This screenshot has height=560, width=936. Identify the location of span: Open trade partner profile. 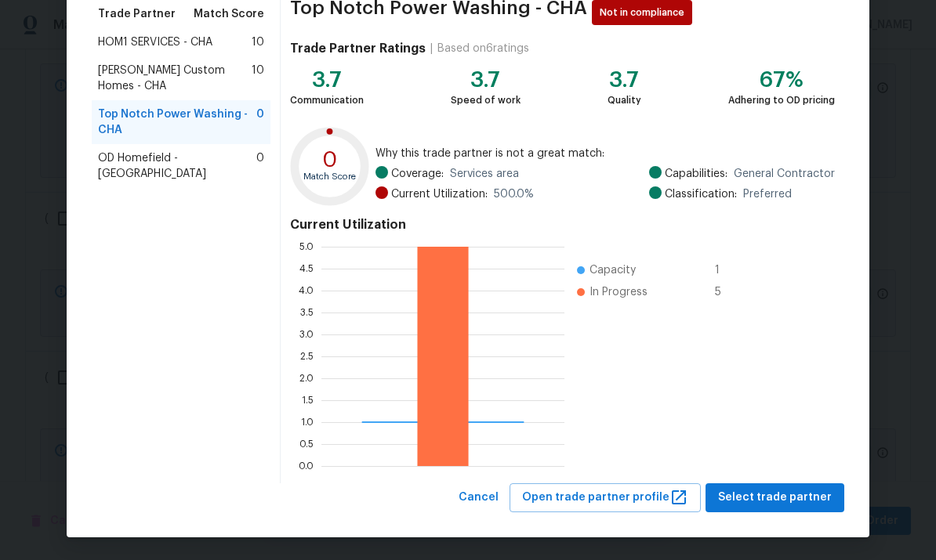
(605, 497).